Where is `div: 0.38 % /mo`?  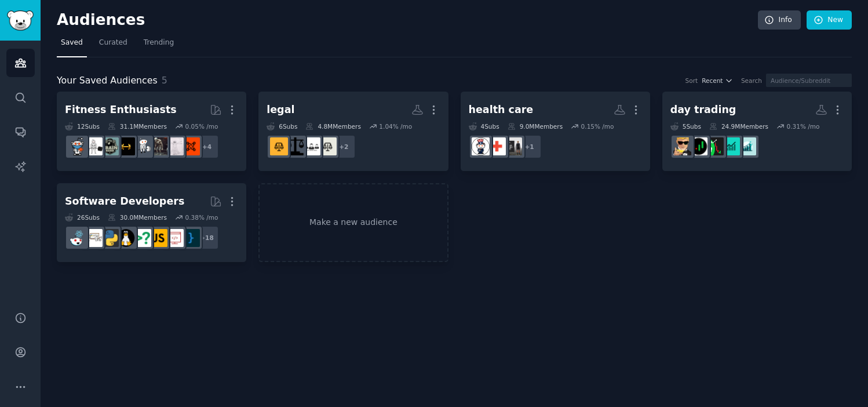
div: 0.38 % /mo is located at coordinates (201, 218).